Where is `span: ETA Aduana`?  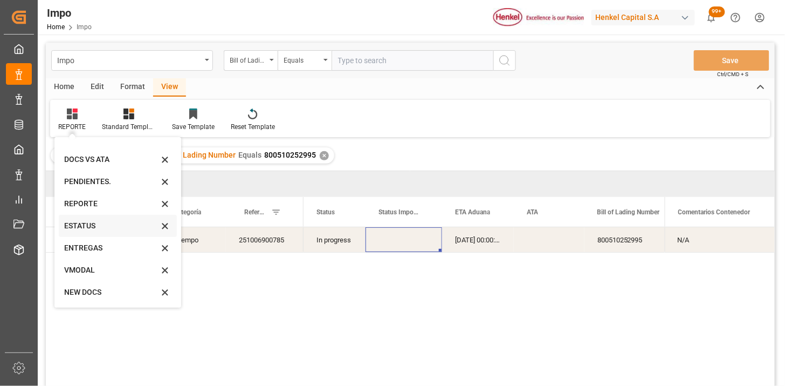
span: ETA Aduana is located at coordinates (472, 212).